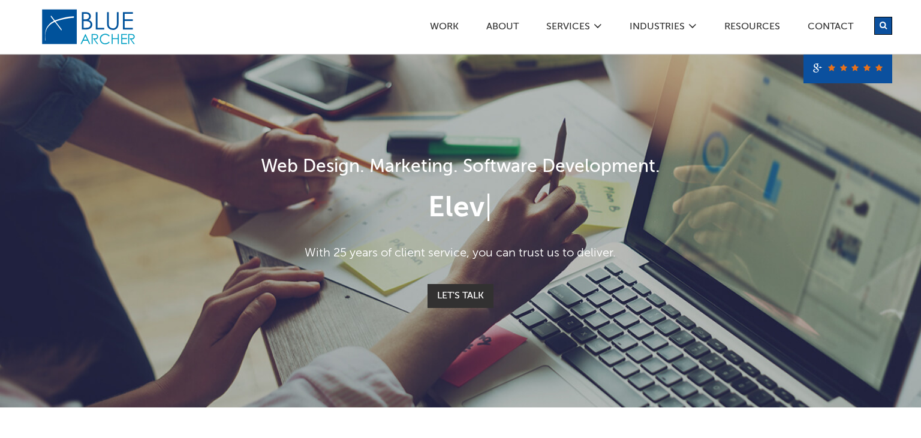 The width and height of the screenshot is (921, 438). I want to click on a: Contact, so click(831, 28).